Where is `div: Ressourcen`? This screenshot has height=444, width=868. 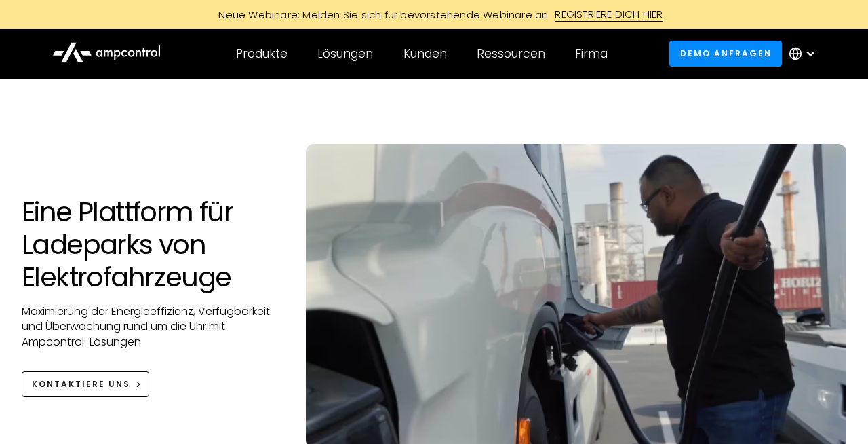
div: Ressourcen is located at coordinates (510, 54).